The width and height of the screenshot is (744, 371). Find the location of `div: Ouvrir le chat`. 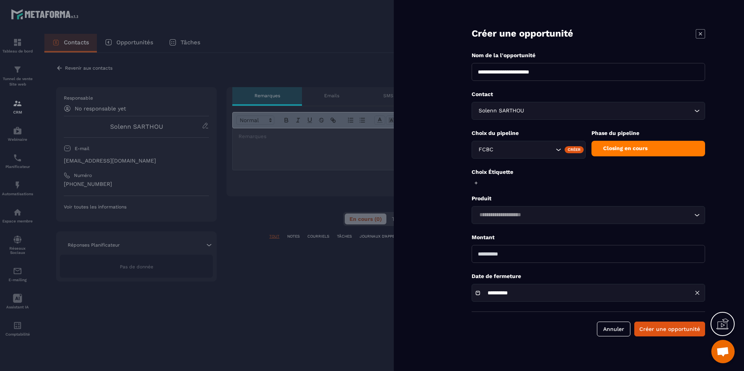

div: Ouvrir le chat is located at coordinates (723, 352).